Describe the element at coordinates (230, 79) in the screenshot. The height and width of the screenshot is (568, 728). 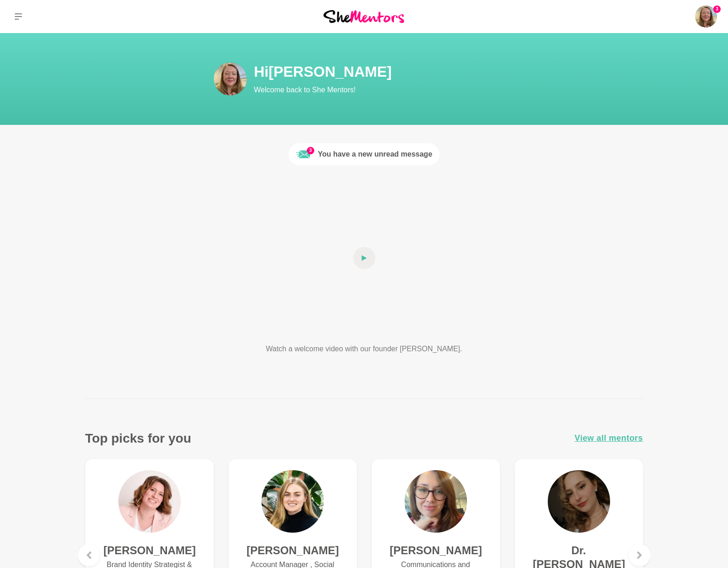
I see `a: Tammy McCann` at that location.